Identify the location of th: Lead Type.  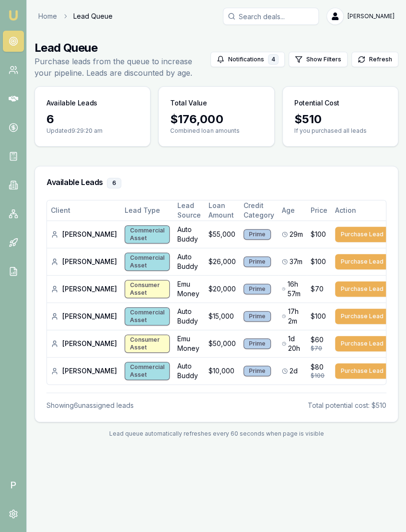
(147, 210).